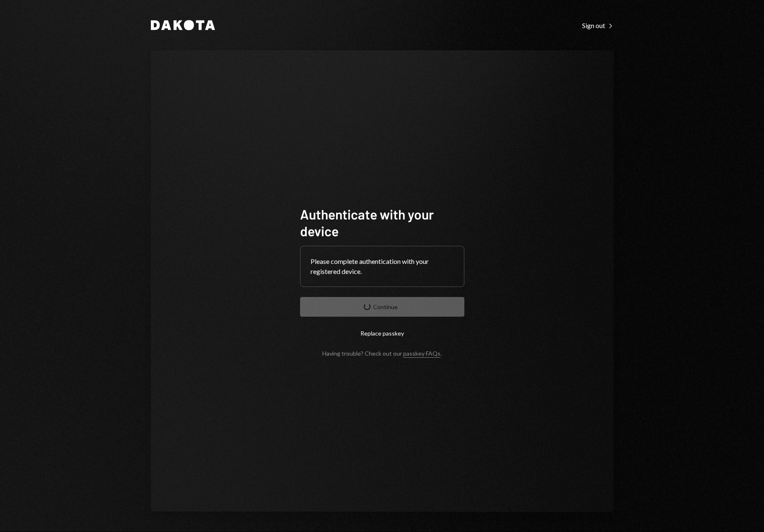 This screenshot has width=764, height=532. I want to click on div: Sign out, so click(598, 25).